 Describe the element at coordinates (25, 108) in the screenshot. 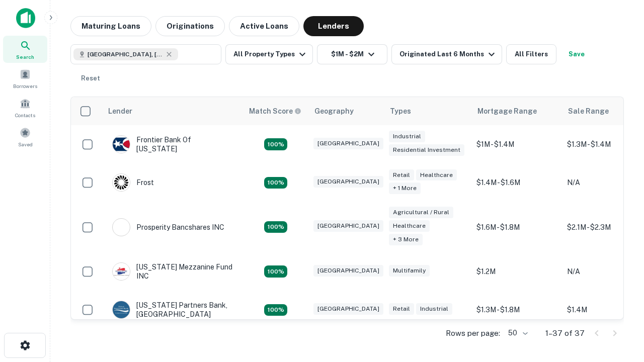

I see `a: Contacts` at that location.